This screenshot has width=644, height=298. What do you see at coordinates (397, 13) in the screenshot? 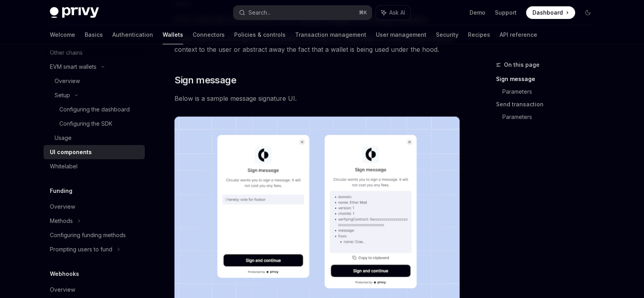
I see `span: Ask AI` at bounding box center [397, 13].